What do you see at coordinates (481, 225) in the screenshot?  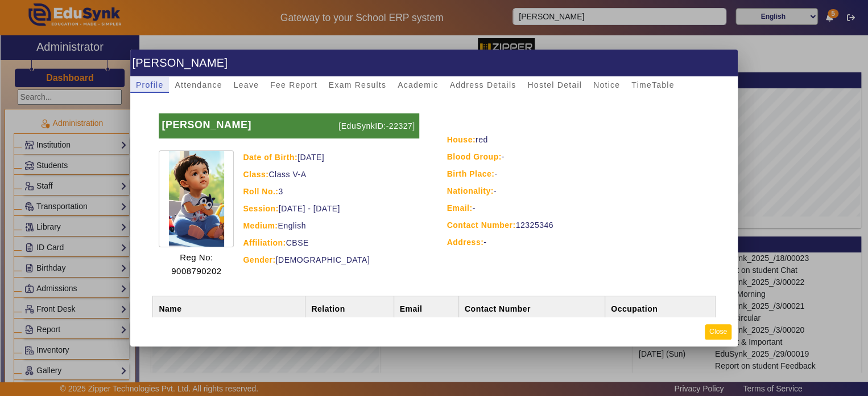 I see `strong: Contact Number:` at bounding box center [481, 225].